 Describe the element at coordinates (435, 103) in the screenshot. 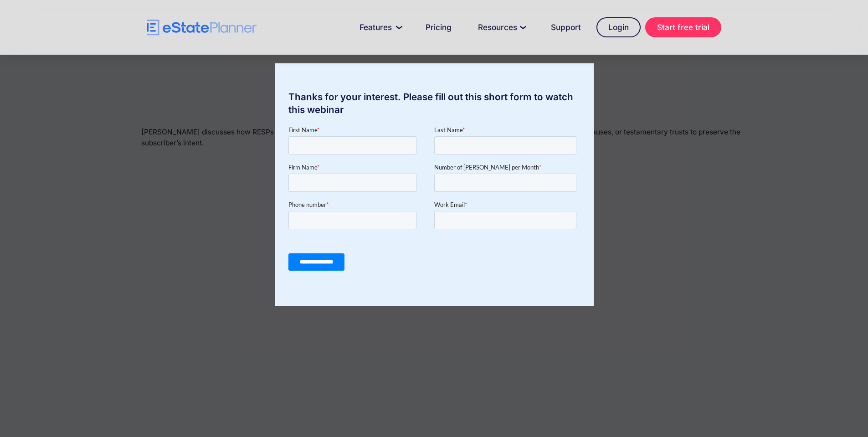

I see `div: Thanks for your interest. Please fill out this short form to watch this webinar` at that location.